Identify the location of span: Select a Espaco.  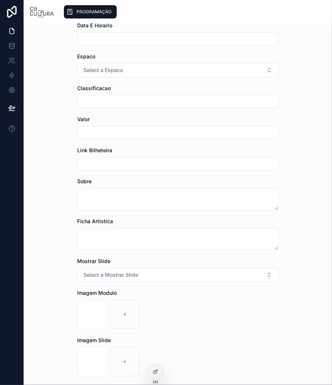
(104, 70).